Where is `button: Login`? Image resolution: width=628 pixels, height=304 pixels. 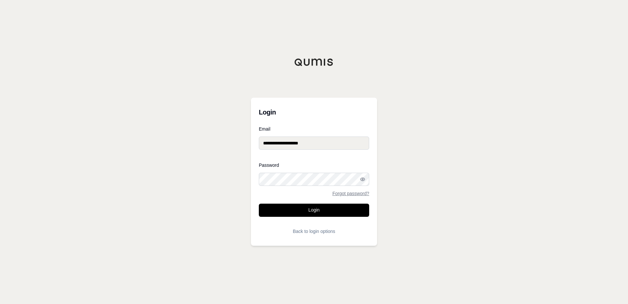 button: Login is located at coordinates (314, 210).